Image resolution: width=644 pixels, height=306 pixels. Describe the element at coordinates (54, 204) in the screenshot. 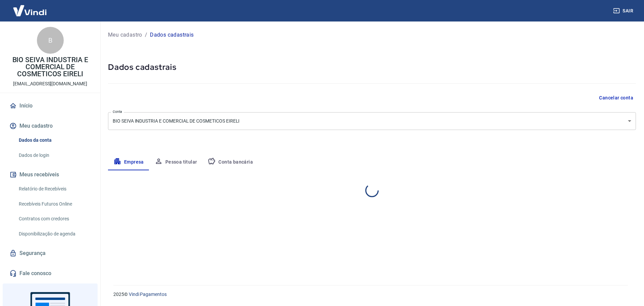

I see `a: Recebíveis Futuros Online` at that location.